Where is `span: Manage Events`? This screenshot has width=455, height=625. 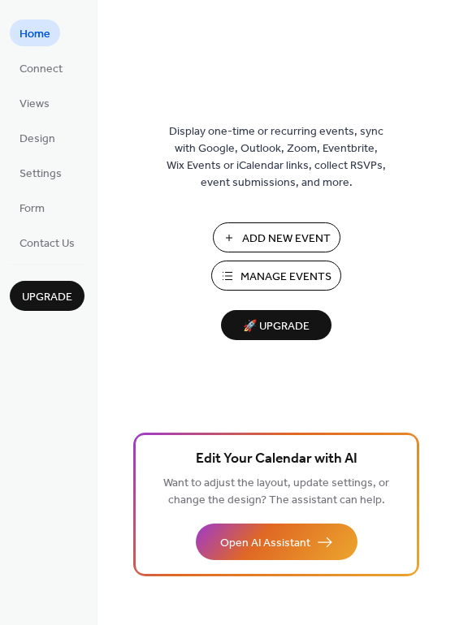 span: Manage Events is located at coordinates (286, 277).